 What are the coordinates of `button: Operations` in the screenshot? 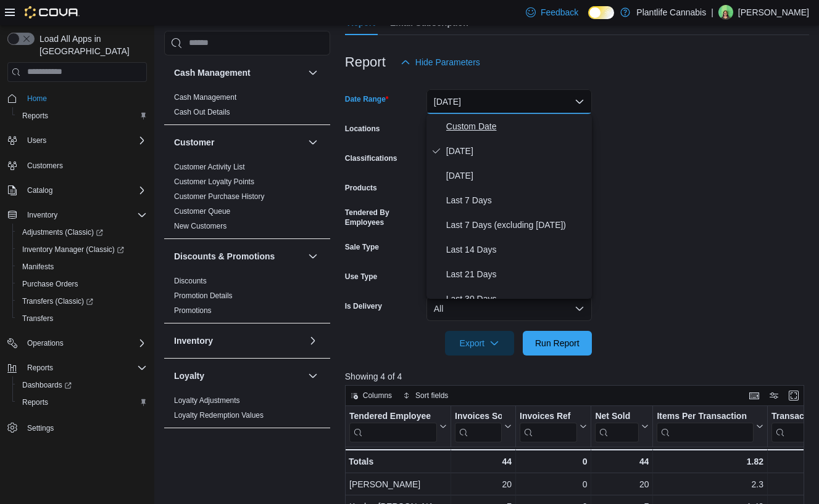 It's located at (77, 343).